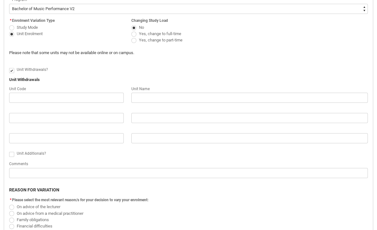 The image size is (377, 230). I want to click on span: Unit Name, so click(140, 89).